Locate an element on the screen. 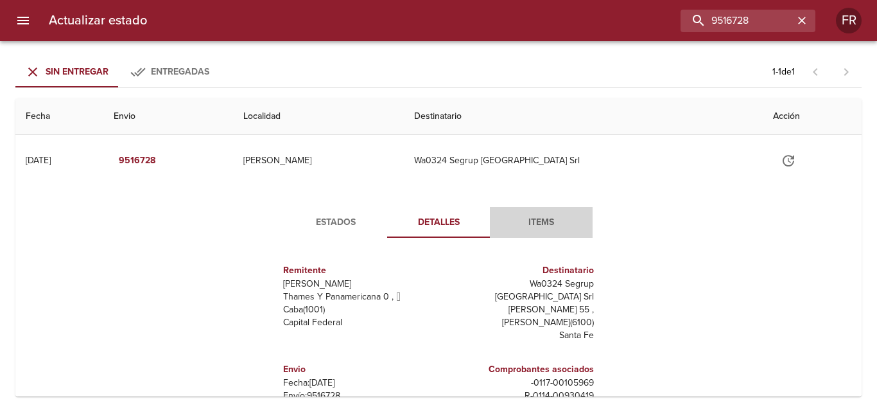 This screenshot has width=877, height=412. h6: Actualizar estado is located at coordinates (98, 21).